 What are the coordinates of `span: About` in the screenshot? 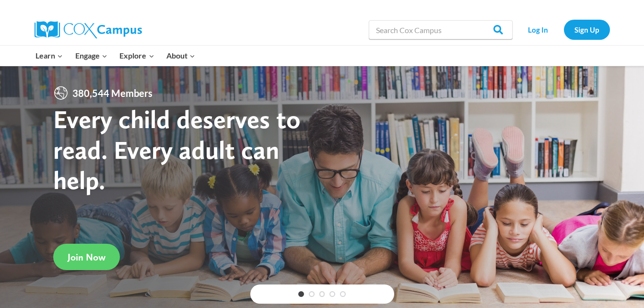 It's located at (181, 56).